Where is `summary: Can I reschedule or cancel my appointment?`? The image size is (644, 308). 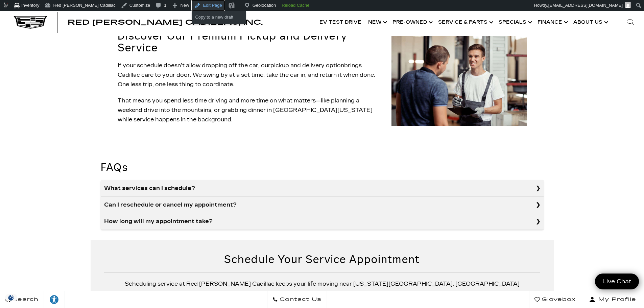 summary: Can I reschedule or cancel my appointment? is located at coordinates (322, 205).